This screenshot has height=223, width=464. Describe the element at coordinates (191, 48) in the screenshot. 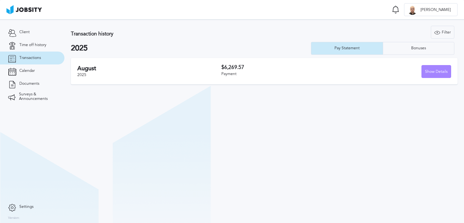

I see `h2: 2025` at that location.